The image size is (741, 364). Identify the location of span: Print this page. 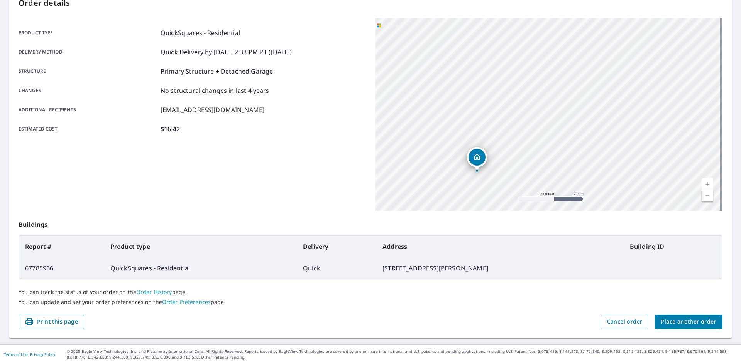
(51, 322).